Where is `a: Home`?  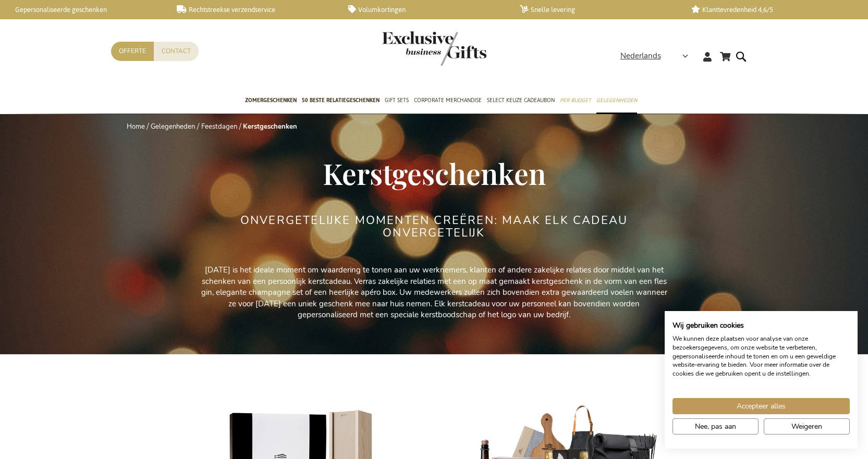 a: Home is located at coordinates (135, 127).